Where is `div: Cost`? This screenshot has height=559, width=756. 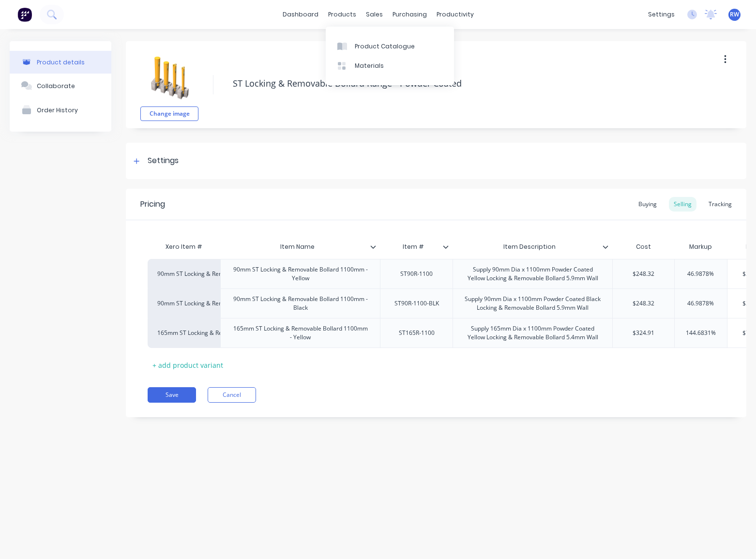 div: Cost is located at coordinates (643, 247).